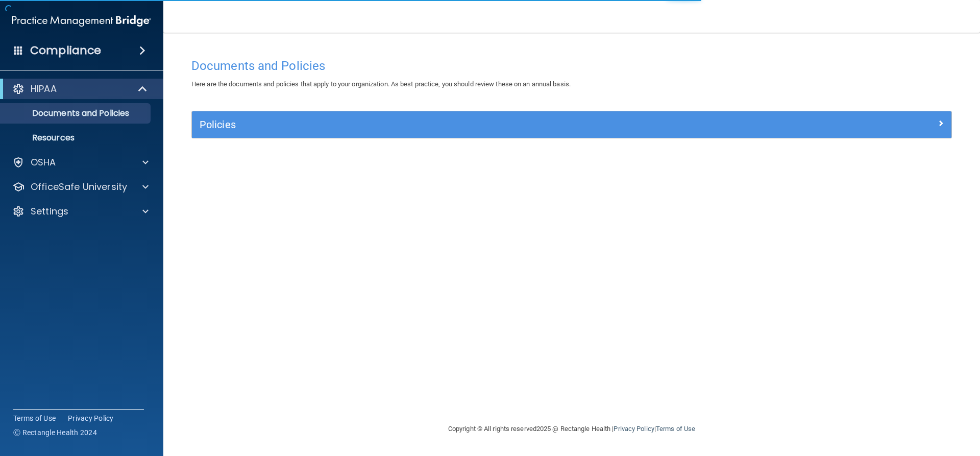 This screenshot has width=980, height=456. What do you see at coordinates (44, 163) in the screenshot?
I see `p: OSHA` at bounding box center [44, 163].